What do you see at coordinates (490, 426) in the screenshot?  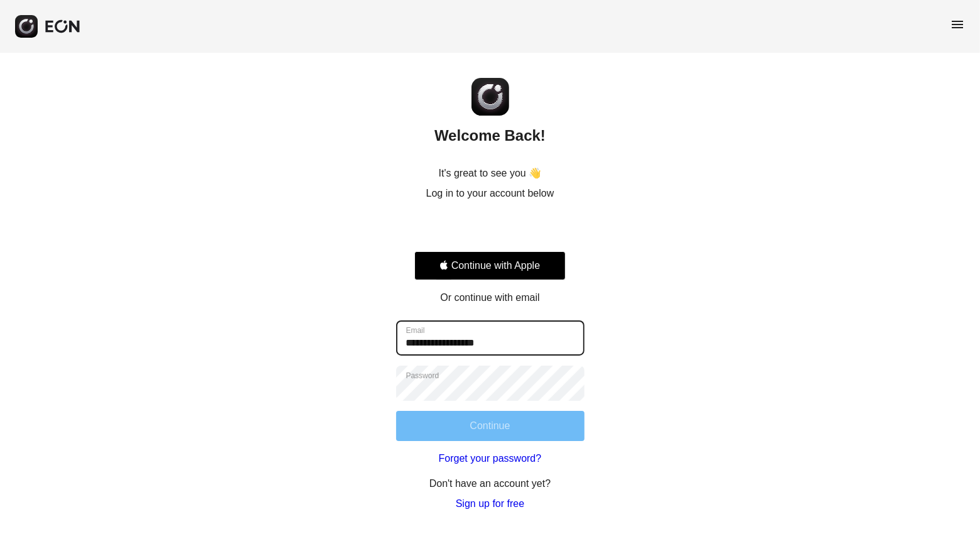 I see `button: Continue` at bounding box center [490, 426].